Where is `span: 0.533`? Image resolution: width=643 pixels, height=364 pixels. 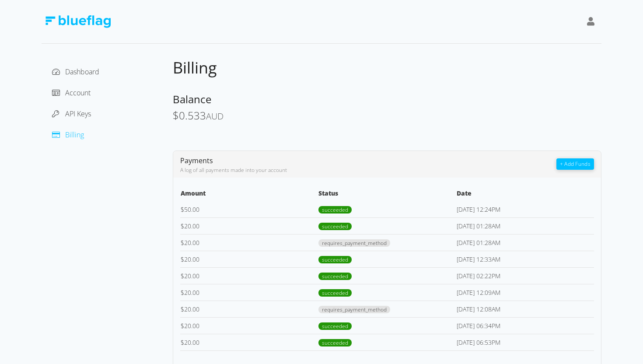 span: 0.533 is located at coordinates (193, 115).